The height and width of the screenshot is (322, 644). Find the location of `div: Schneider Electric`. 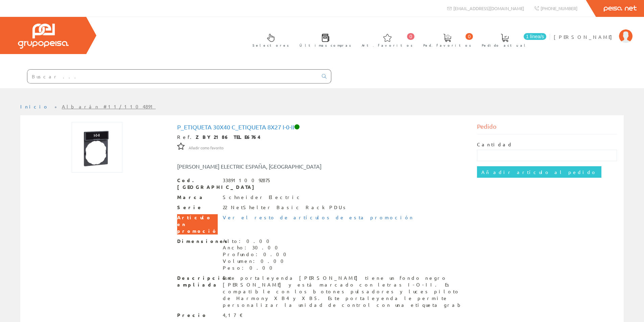

div: Schneider Electric is located at coordinates (262, 197).